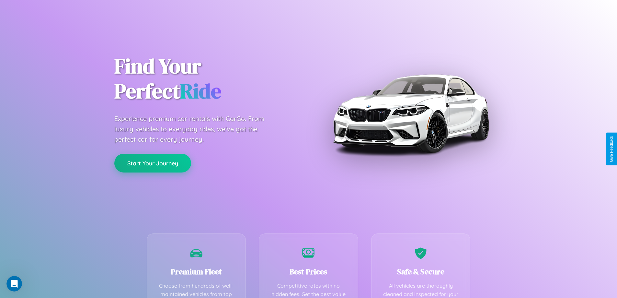 Image resolution: width=617 pixels, height=298 pixels. I want to click on h3: Safe & Secure, so click(421, 271).